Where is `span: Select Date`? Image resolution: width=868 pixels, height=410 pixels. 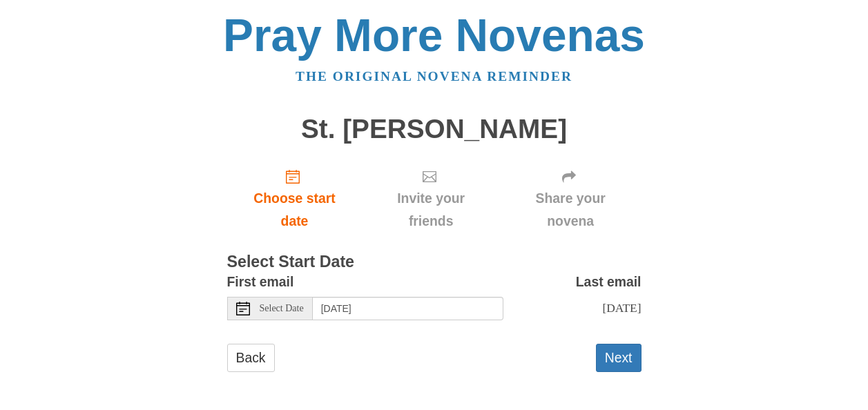 span: Select Date is located at coordinates (282, 308).